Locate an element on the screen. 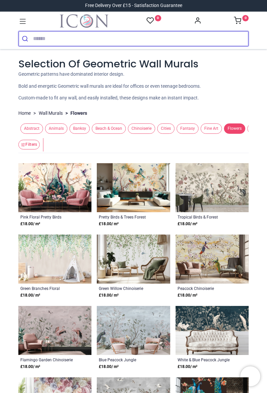 The image size is (267, 393). button: Animals is located at coordinates (55, 129).